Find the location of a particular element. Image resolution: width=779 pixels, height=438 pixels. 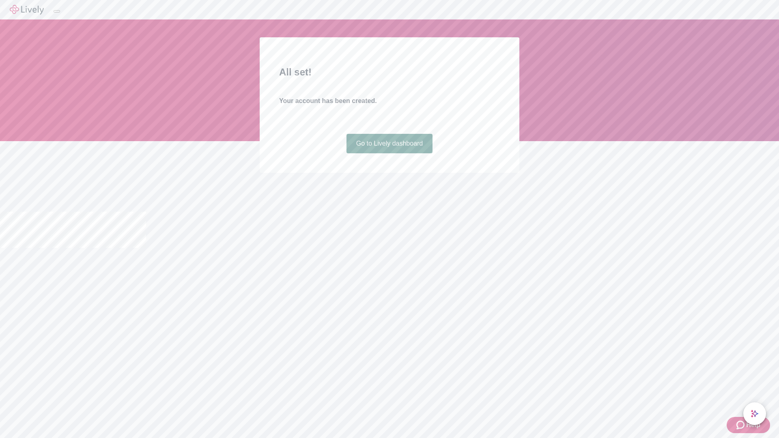

button: chat is located at coordinates (754, 414).